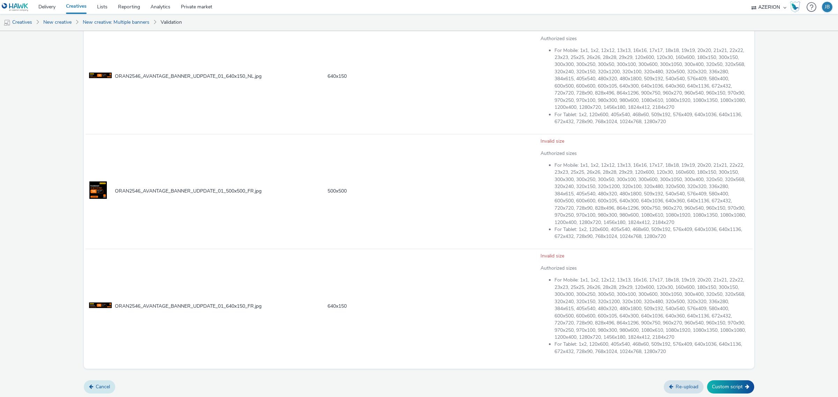  What do you see at coordinates (827, 7) in the screenshot?
I see `div: JB` at bounding box center [827, 7].